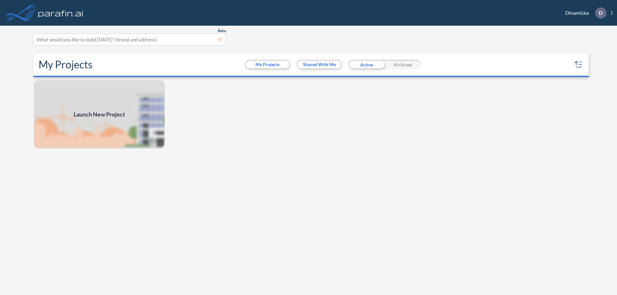 Image resolution: width=617 pixels, height=295 pixels. Describe the element at coordinates (99, 114) in the screenshot. I see `span: Launch New Project` at that location.